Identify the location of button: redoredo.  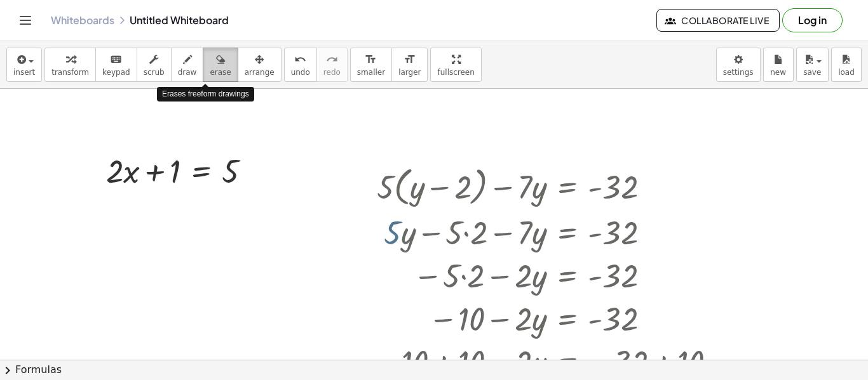
(332, 65).